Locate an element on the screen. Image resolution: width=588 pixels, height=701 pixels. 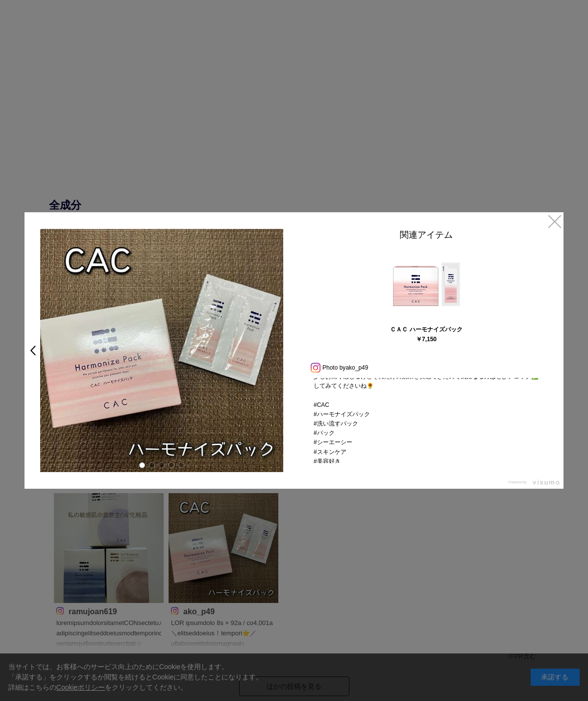
div: ＣＡＣ ハーモナイズパック is located at coordinates (426, 329).